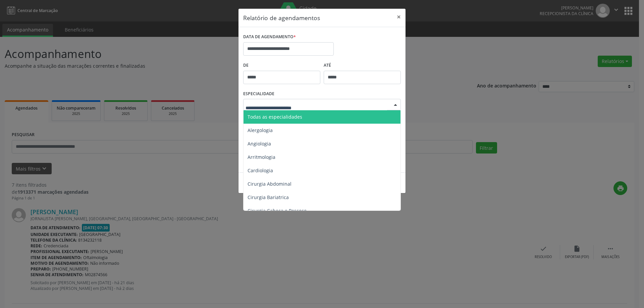  What do you see at coordinates (260, 130) in the screenshot?
I see `span: Alergologia` at bounding box center [260, 130].